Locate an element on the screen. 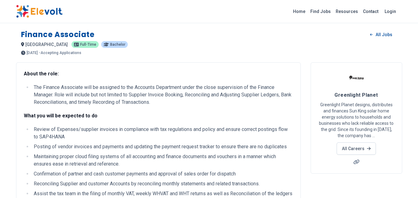  span: Greenlight Planet is located at coordinates (356, 95).